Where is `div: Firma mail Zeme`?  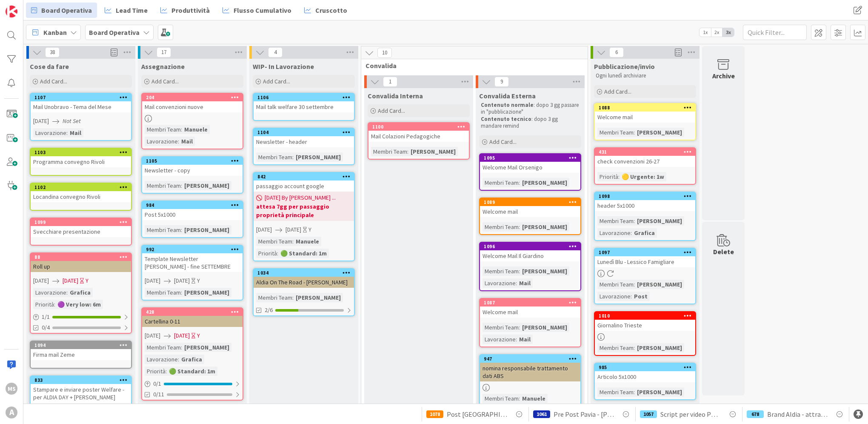 div: Firma mail Zeme is located at coordinates (81, 355).